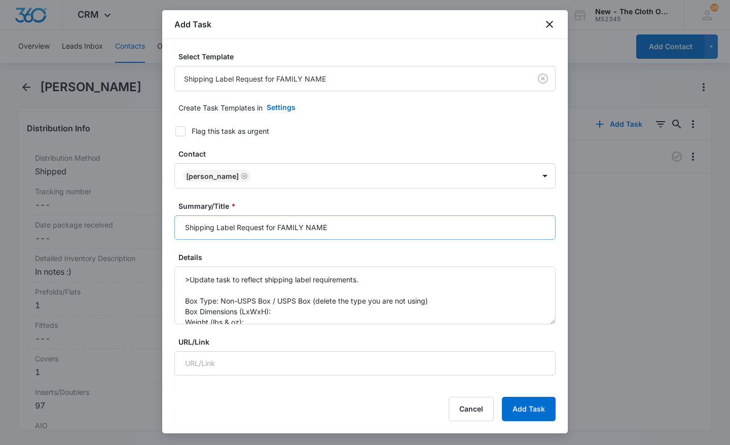  What do you see at coordinates (529, 409) in the screenshot?
I see `button: Add Task` at bounding box center [529, 409].